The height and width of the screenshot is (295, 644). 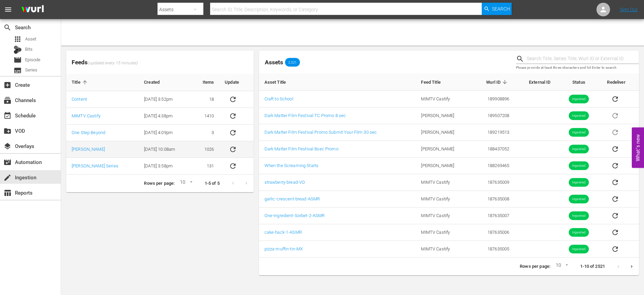 What do you see at coordinates (7, 116) in the screenshot?
I see `span: Schedule` at bounding box center [7, 116].